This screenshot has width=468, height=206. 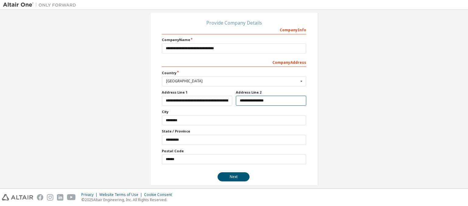 What do you see at coordinates (234, 151) in the screenshot?
I see `label: Postal Code` at bounding box center [234, 151].